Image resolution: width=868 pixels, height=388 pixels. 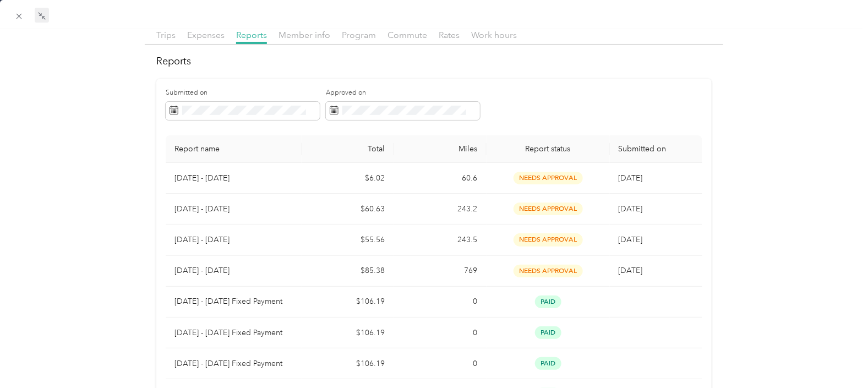 I want to click on td: 243.5, so click(x=440, y=240).